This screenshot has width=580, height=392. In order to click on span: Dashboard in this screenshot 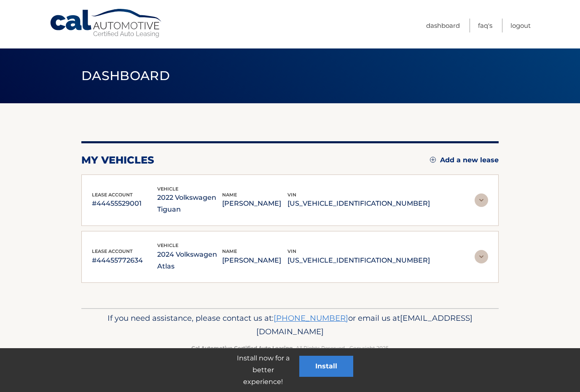, I will do `click(125, 75)`.